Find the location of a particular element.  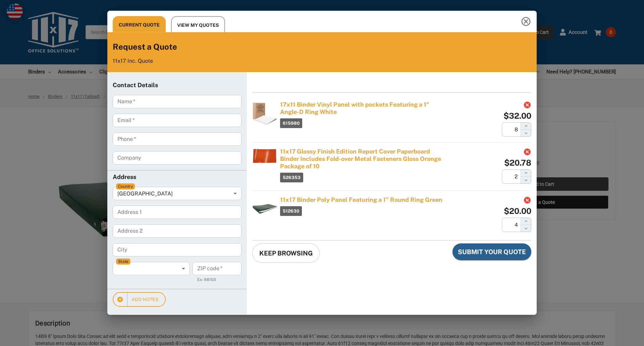

input: Address Address 2 is located at coordinates (177, 231).